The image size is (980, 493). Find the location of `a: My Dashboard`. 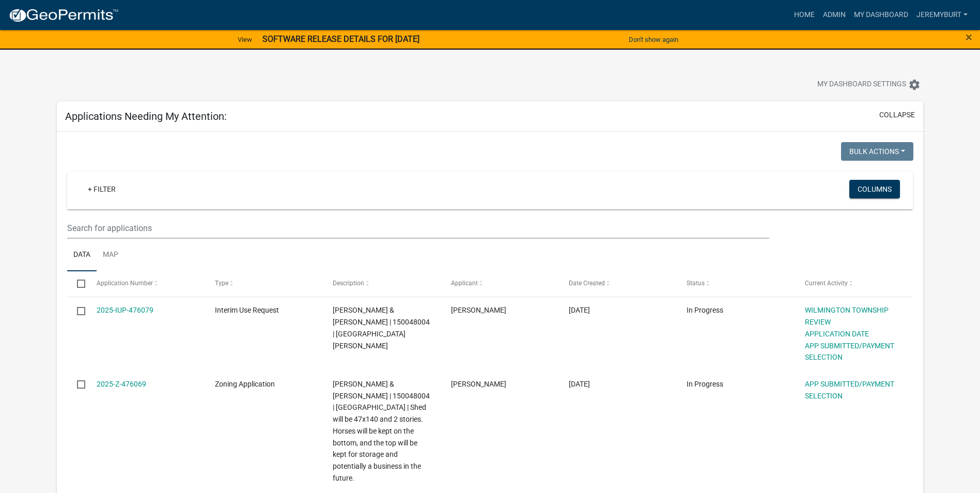

a: My Dashboard is located at coordinates (880, 15).